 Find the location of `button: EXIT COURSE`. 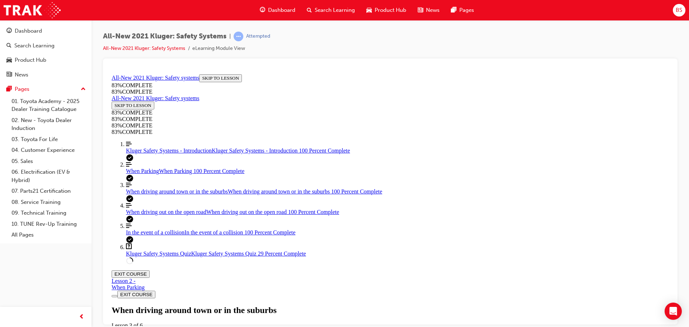

button: EXIT COURSE is located at coordinates (22, 202).